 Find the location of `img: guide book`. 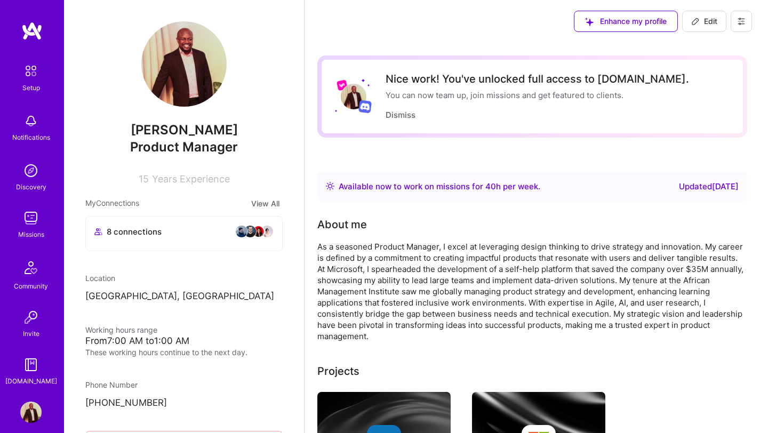

img: guide book is located at coordinates (31, 365).